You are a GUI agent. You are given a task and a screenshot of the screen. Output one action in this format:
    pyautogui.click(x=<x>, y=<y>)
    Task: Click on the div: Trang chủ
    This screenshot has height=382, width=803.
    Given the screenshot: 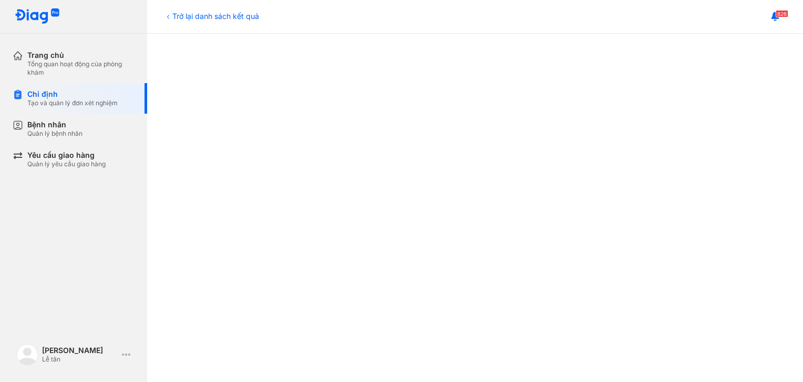 What is the action you would take?
    pyautogui.click(x=81, y=55)
    